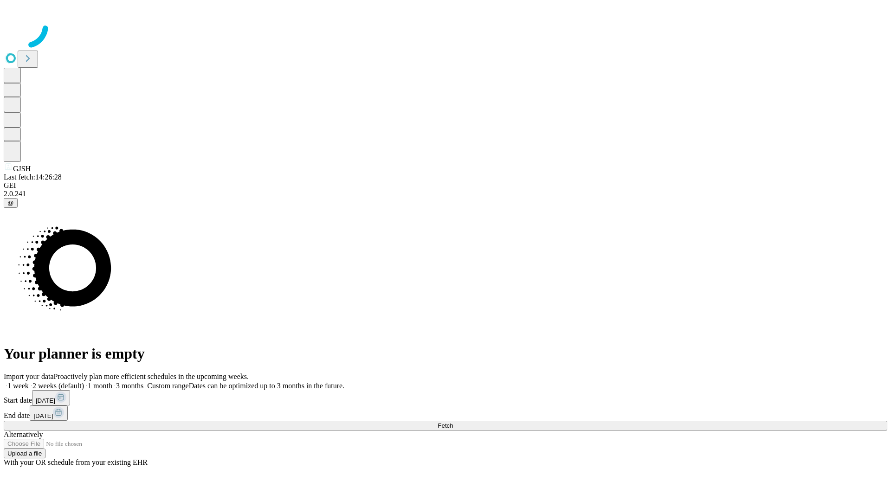 Image resolution: width=891 pixels, height=501 pixels. What do you see at coordinates (151, 376) in the screenshot?
I see `span: Proactively plan more efficient schedules in the upcoming weeks.` at bounding box center [151, 376].